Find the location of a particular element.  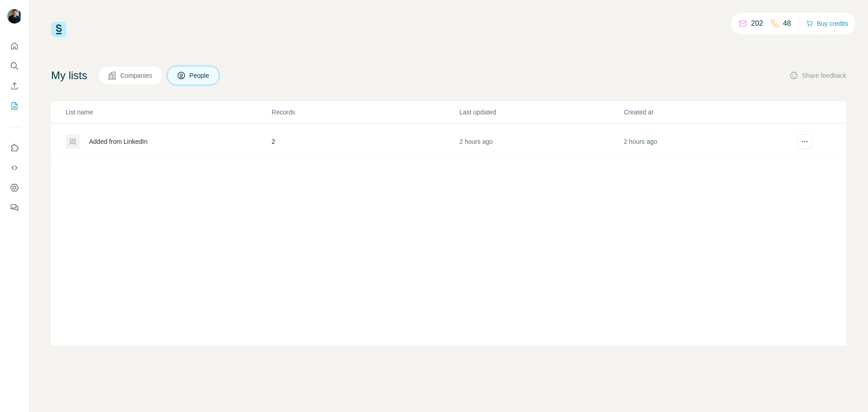

h4: My lists is located at coordinates (69, 76).